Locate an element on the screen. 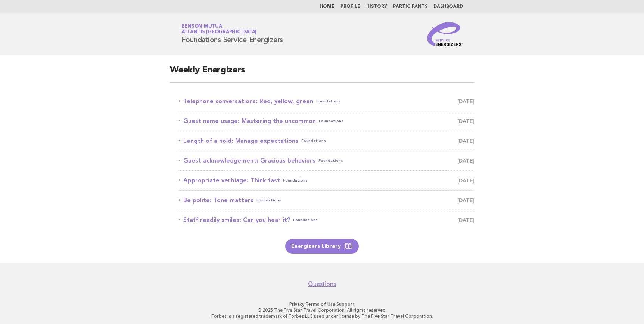  p: © 2025 The Five Star Travel Corporation. All rights reserved. is located at coordinates (322, 310).